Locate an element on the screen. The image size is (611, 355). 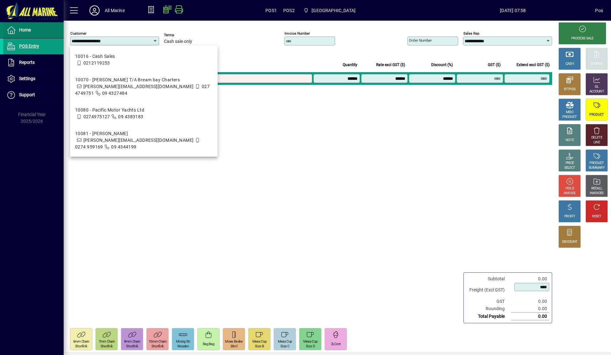
span: 09 4383183 is located at coordinates (130, 117).